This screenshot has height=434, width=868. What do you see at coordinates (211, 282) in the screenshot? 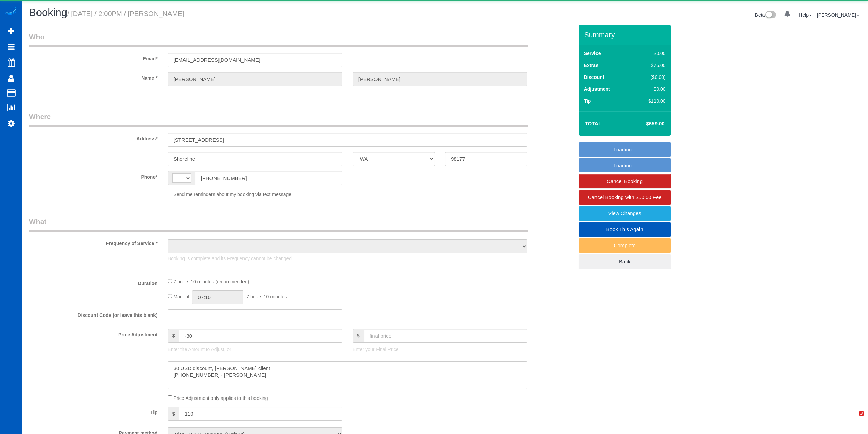
I see `span: 7 hours 10 minutes (recommended)` at bounding box center [211, 282].